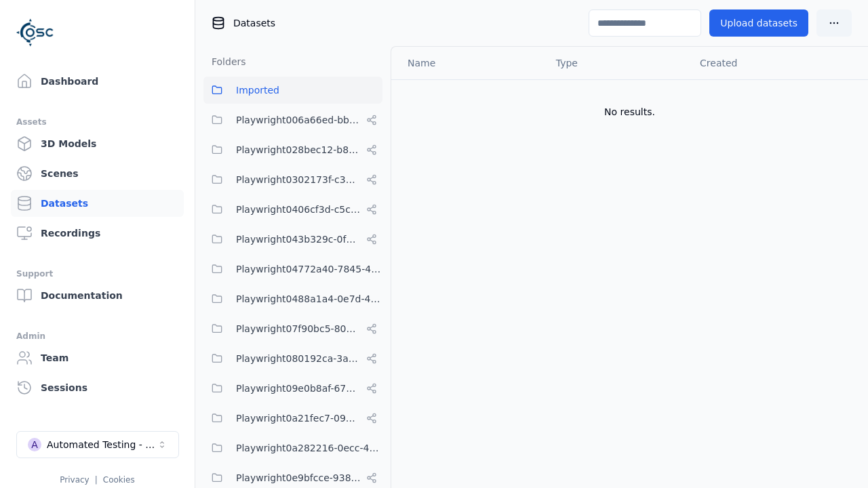  What do you see at coordinates (293, 448) in the screenshot?
I see `button: Playwright0a282216-0ecc-4192-904d-1db5382f43aa` at bounding box center [293, 448].